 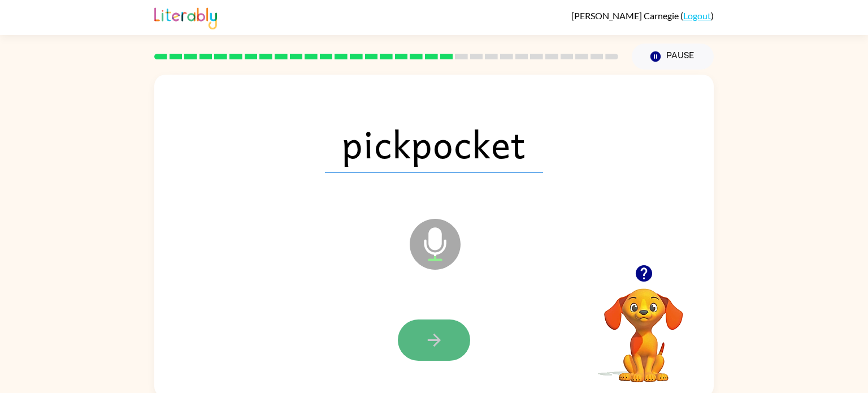 I want to click on img: Literably, so click(x=186, y=17).